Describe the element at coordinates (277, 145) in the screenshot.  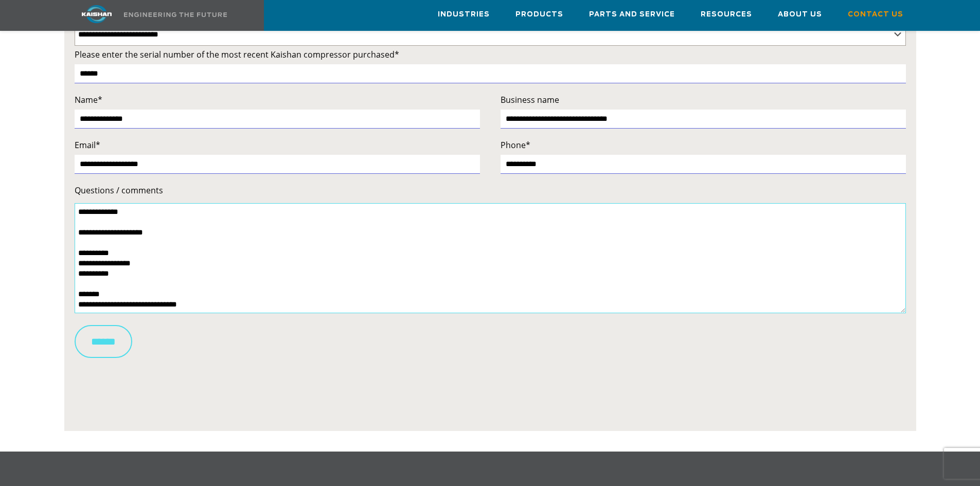
I see `label: Email*` at that location.